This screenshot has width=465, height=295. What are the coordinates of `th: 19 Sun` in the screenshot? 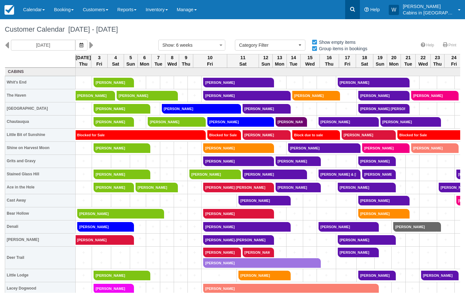 It's located at (379, 61).